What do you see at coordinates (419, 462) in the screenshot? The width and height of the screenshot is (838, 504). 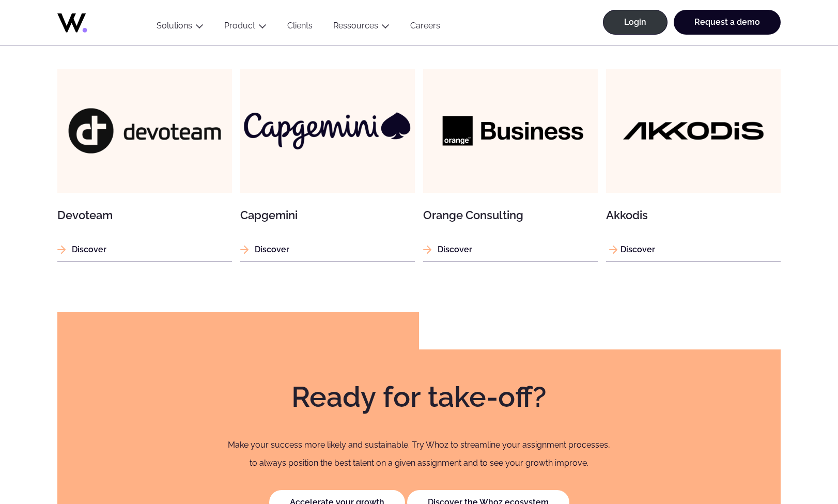 I see `p: to always position the best talent on a given assignment and to see your growth improve.` at bounding box center [419, 462].